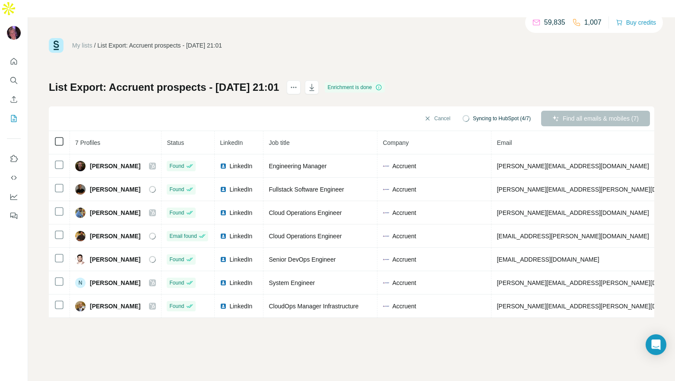 This screenshot has width=675, height=381. I want to click on button: Buy credits, so click(636, 22).